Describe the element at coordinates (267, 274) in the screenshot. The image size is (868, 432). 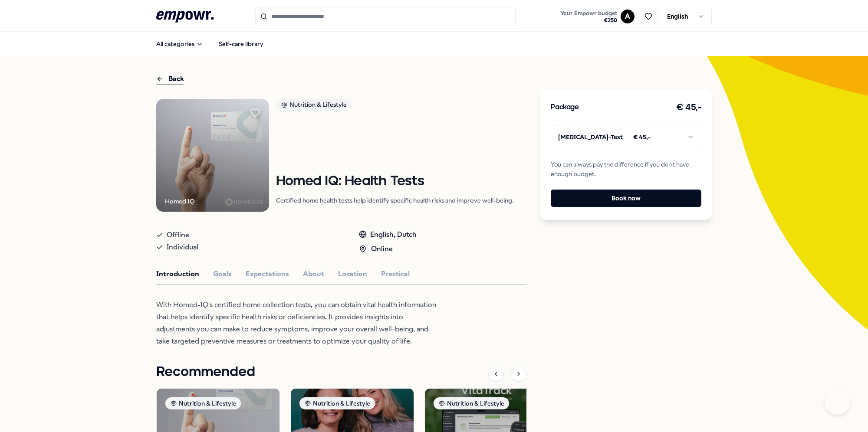
I see `button: Expectations` at that location.